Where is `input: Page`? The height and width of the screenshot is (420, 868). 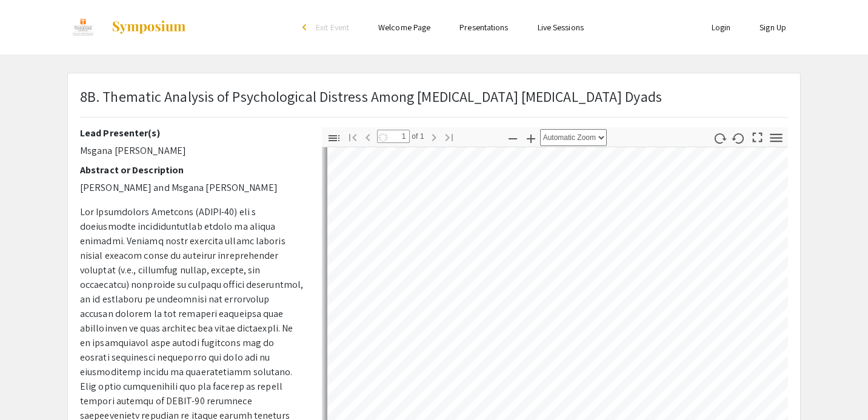 input: Page is located at coordinates (394, 137).